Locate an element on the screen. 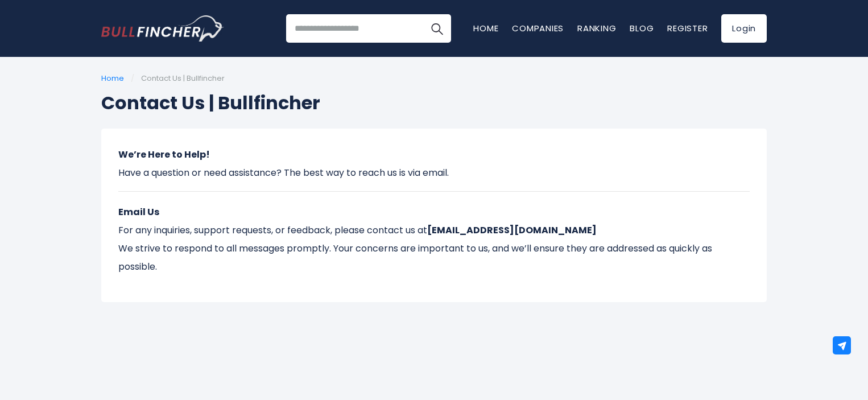  a: Companies is located at coordinates (538, 28).